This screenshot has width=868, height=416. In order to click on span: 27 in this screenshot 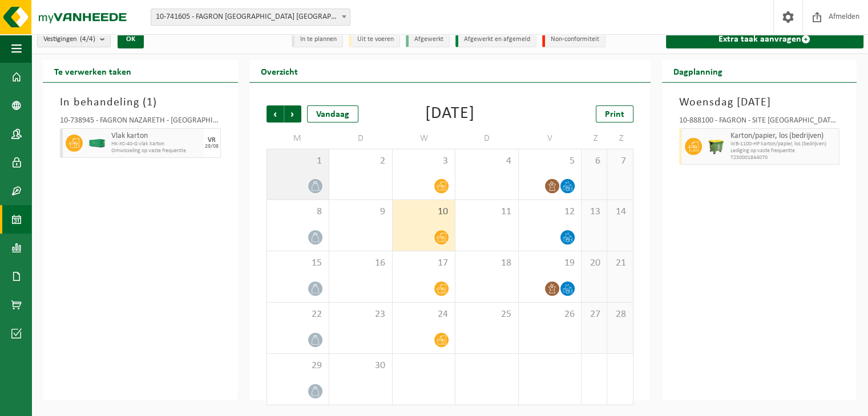, I will do `click(595, 315)`.